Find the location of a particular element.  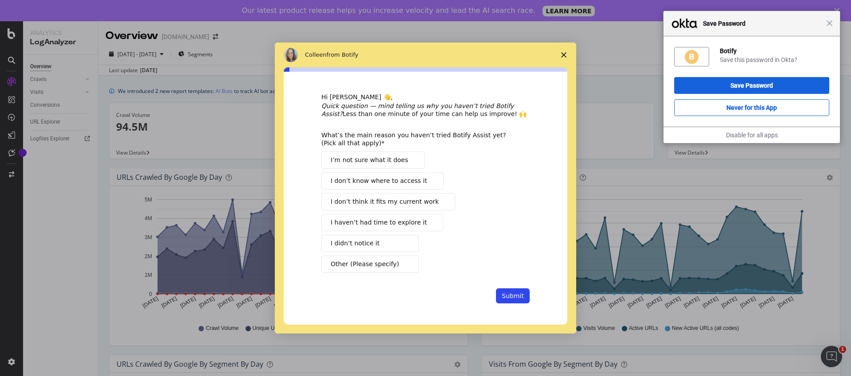

button: Save Password is located at coordinates (751, 86).